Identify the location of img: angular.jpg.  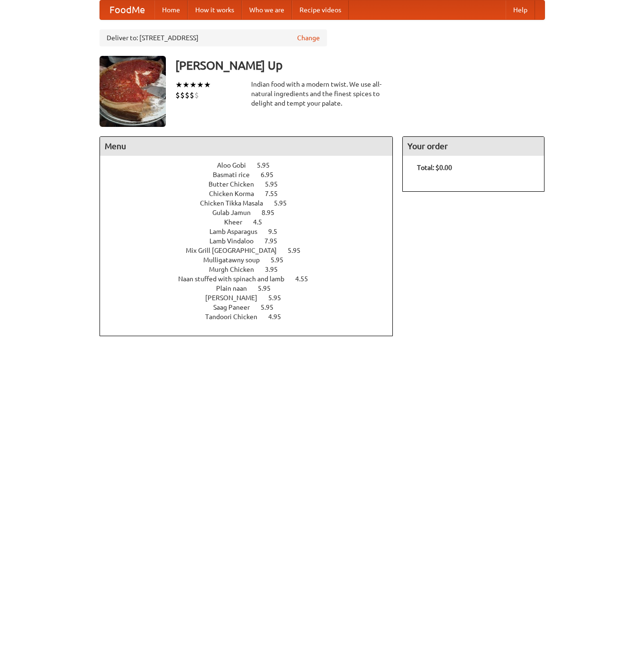
(133, 92).